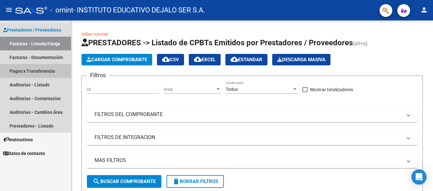 The height and width of the screenshot is (191, 433). Describe the element at coordinates (124, 181) in the screenshot. I see `span: Buscar Comprobante` at that location.